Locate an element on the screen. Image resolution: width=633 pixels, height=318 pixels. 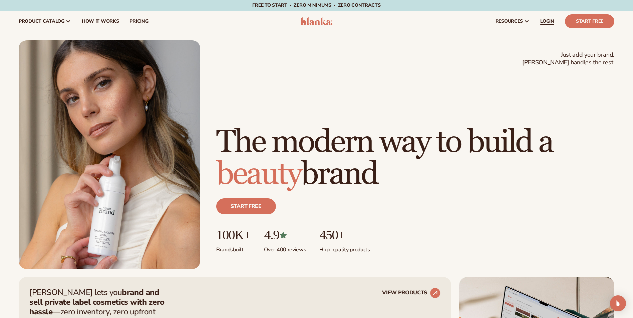
span: Free to start · ZERO minimums · ZERO contracts is located at coordinates (316, 5).